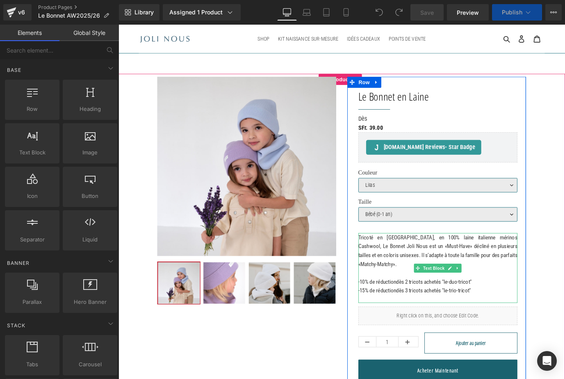  Describe the element at coordinates (427, 12) in the screenshot. I see `span: Save` at that location.